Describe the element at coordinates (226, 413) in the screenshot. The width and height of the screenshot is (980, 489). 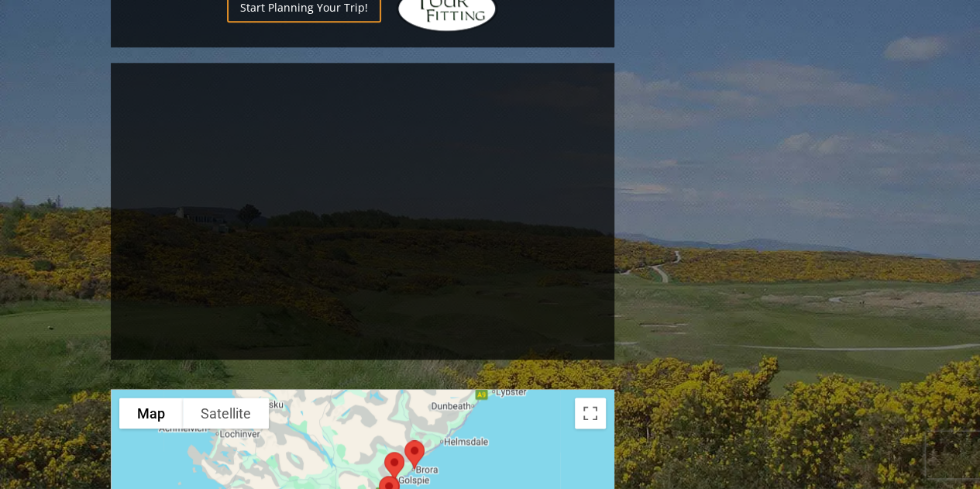
I see `button: Show satellite imagery` at that location.